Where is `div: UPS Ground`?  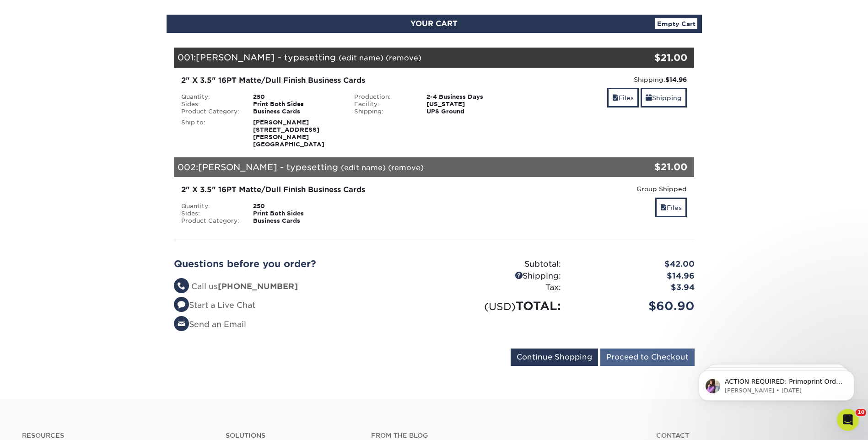 div: UPS Ground is located at coordinates (470, 111).